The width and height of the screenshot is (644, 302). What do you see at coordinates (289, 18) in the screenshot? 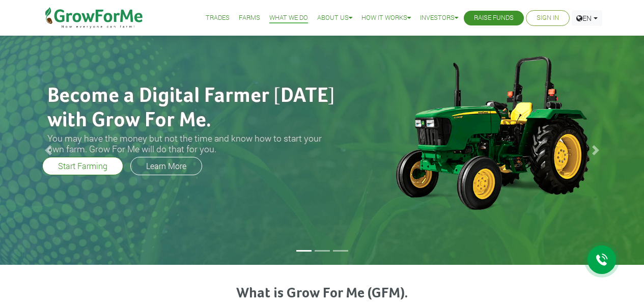
I see `a: What We Do` at bounding box center [289, 18].